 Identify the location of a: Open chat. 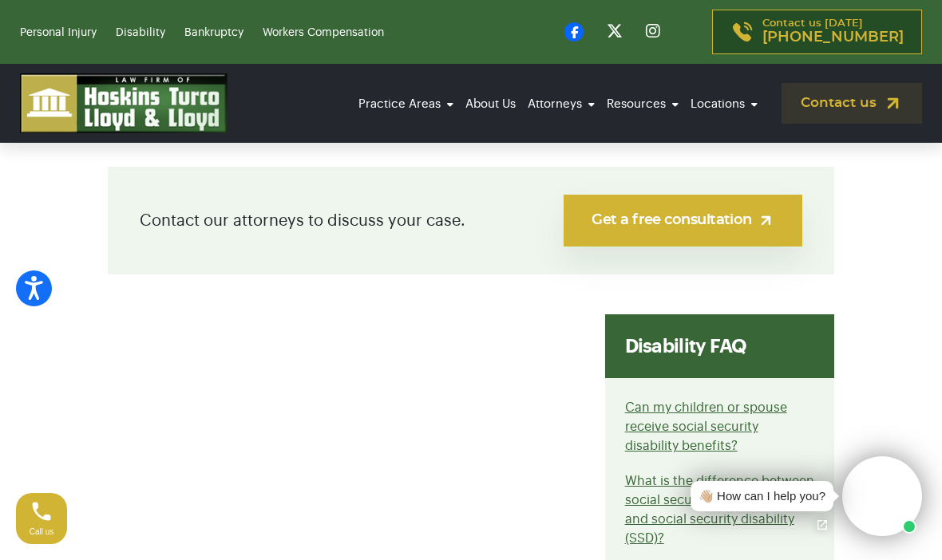
(822, 525).